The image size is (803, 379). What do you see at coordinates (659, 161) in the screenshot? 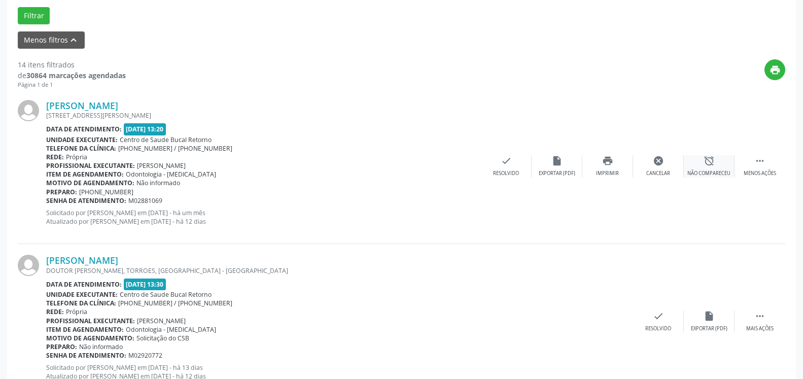
I see `i: cancel` at bounding box center [659, 161].